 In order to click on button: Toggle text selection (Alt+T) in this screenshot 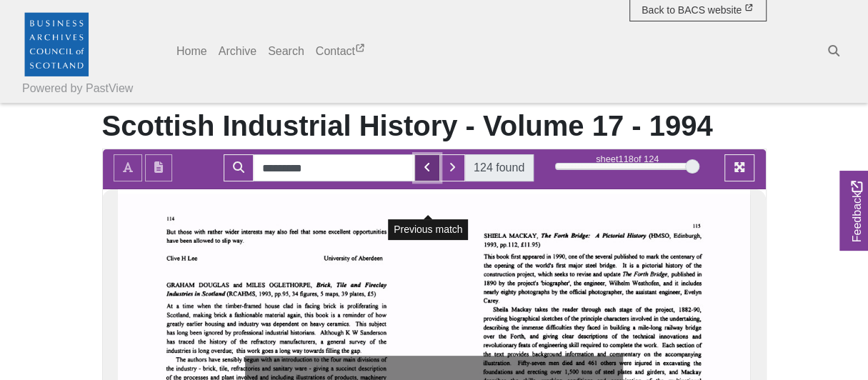, I will do `click(128, 168)`.